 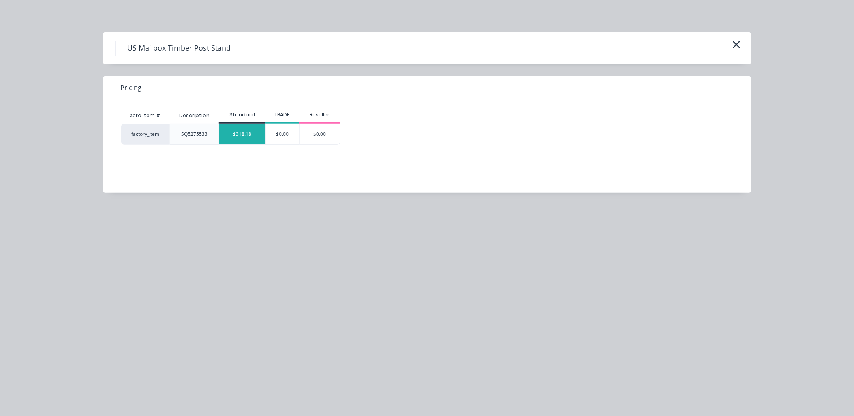 I want to click on div: Reseller, so click(x=320, y=115).